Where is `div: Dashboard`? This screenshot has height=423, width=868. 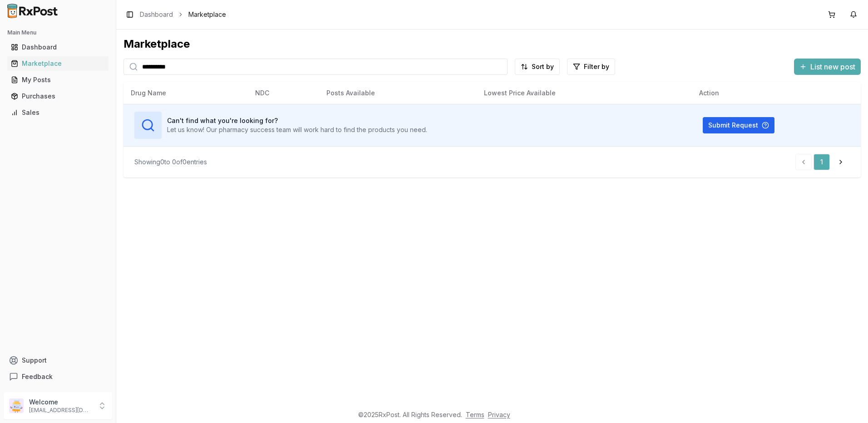
div: Dashboard is located at coordinates (57, 47).